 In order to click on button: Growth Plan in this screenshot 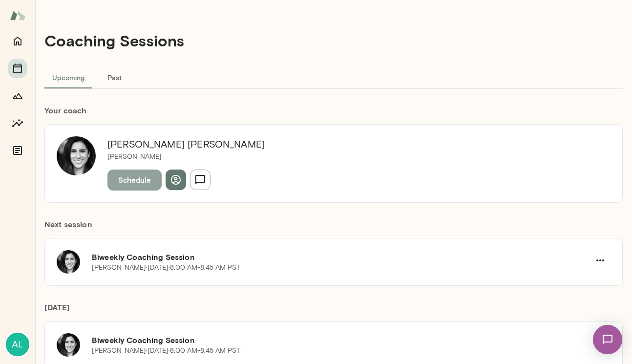, I will do `click(17, 95)`.